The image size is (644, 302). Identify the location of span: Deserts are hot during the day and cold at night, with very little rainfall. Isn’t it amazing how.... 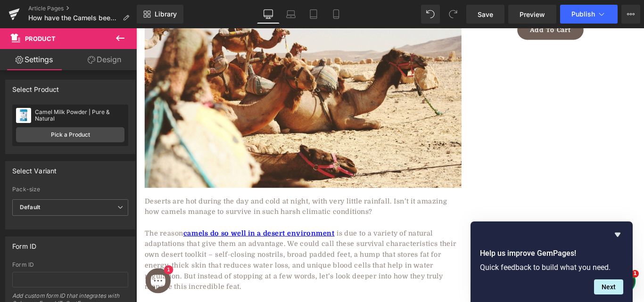
(179, 200).